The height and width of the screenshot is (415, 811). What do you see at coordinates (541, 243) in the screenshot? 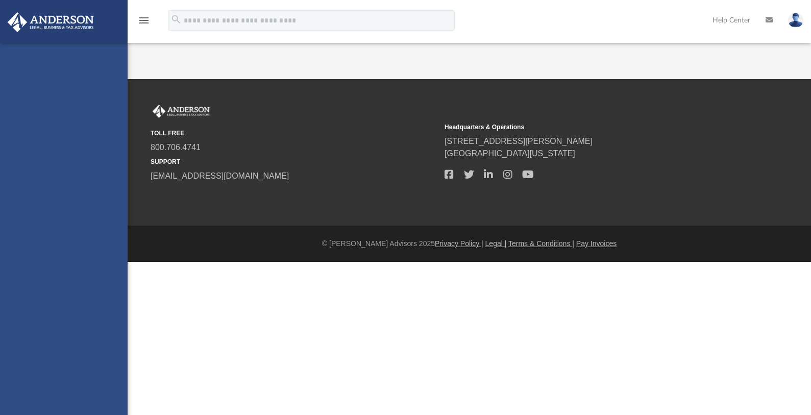
I see `a: Terms & Conditions |` at bounding box center [541, 243].